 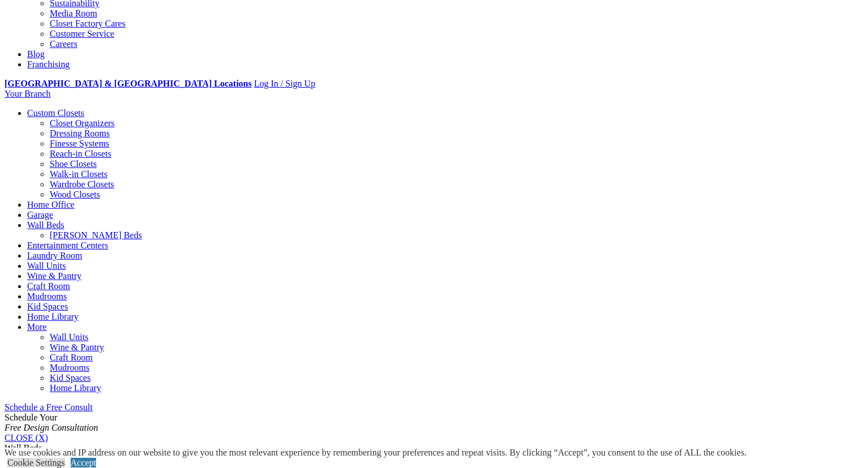 What do you see at coordinates (51, 422) in the screenshot?
I see `span: Schedule Your` at bounding box center [51, 422].